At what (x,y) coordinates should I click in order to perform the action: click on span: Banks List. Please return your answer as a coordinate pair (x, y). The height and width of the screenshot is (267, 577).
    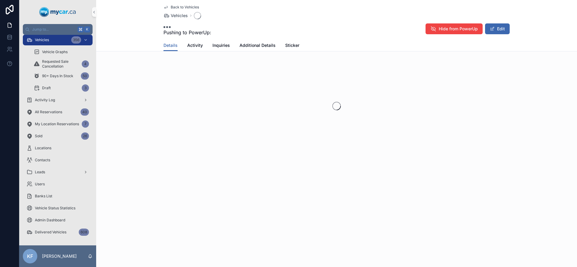
    Looking at the image, I should click on (44, 196).